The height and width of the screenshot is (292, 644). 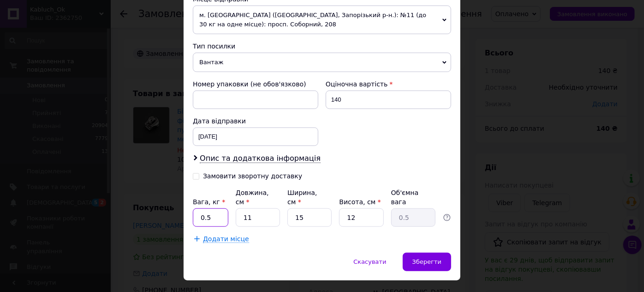 What do you see at coordinates (260, 158) in the screenshot?
I see `span: Опис та додаткова інформація` at bounding box center [260, 158].